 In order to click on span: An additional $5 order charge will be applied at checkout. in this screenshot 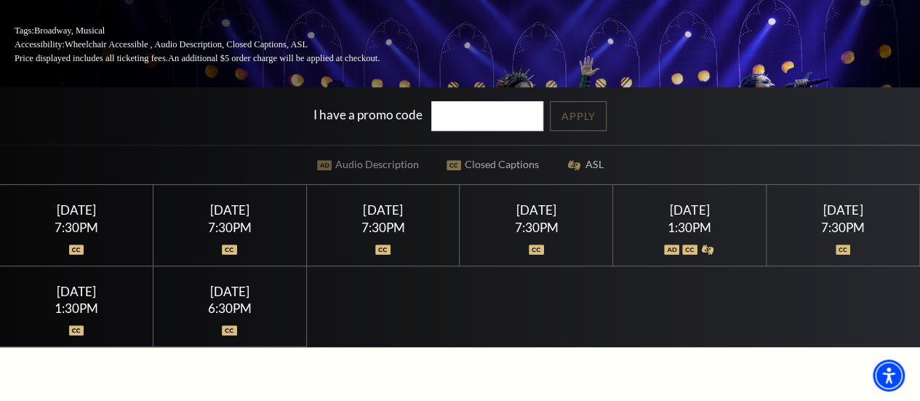, I will do `click(273, 58)`.